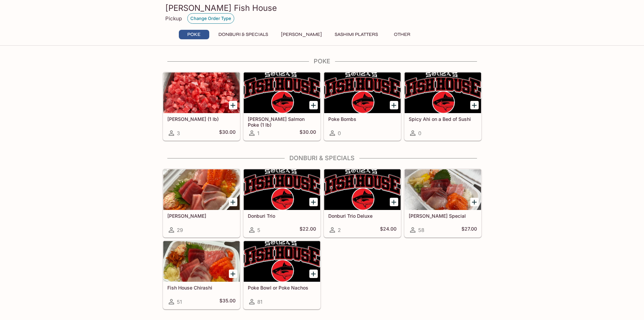  I want to click on div: Donburi Trio Deluxe, so click(363, 190).